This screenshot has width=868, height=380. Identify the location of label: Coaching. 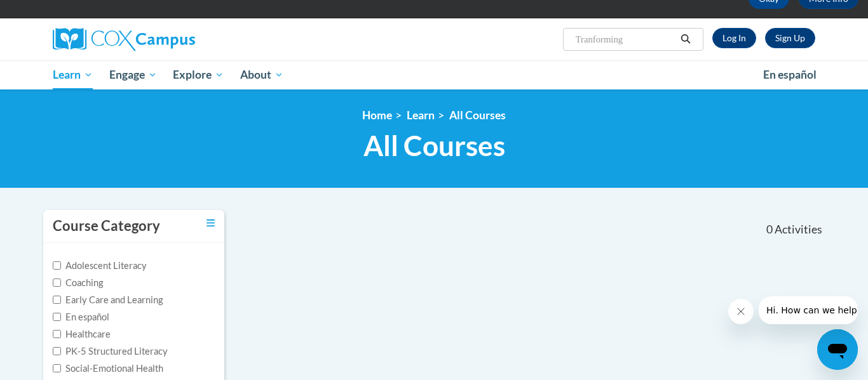
(78, 283).